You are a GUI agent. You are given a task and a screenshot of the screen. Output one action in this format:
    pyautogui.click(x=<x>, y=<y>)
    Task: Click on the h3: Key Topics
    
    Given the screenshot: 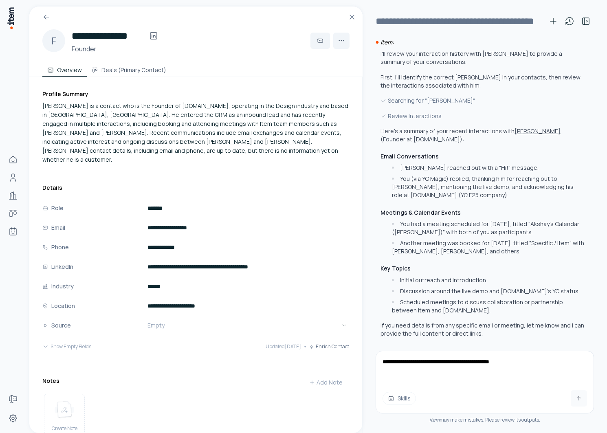 What is the action you would take?
    pyautogui.click(x=482, y=269)
    